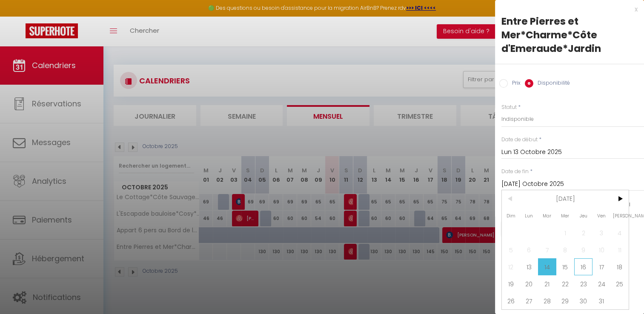 Image resolution: width=644 pixels, height=314 pixels. What do you see at coordinates (519, 140) in the screenshot?
I see `label: Date de début` at bounding box center [519, 140].